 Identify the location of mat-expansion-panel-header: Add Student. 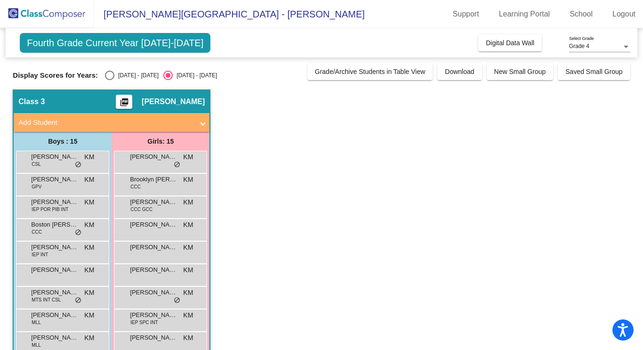
(112, 122).